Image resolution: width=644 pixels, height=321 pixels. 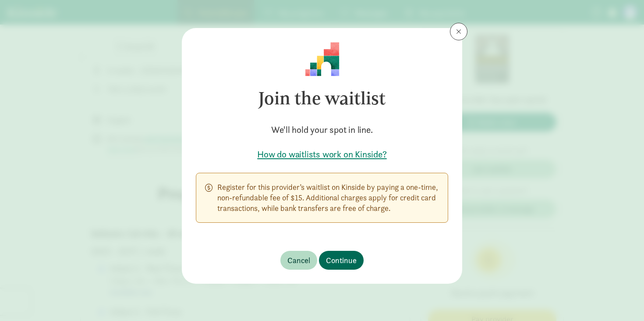 I want to click on span: Cancel, so click(x=299, y=260).